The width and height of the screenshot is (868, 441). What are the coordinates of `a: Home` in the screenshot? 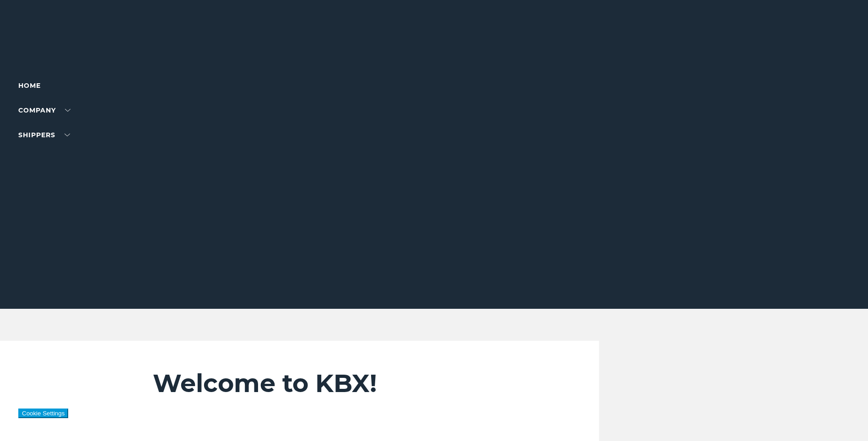 It's located at (30, 85).